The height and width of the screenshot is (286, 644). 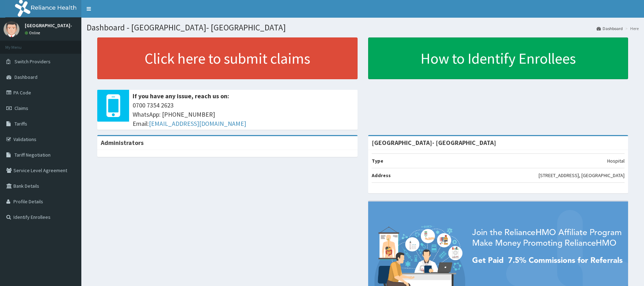 I want to click on a: Dashboard, so click(x=609, y=28).